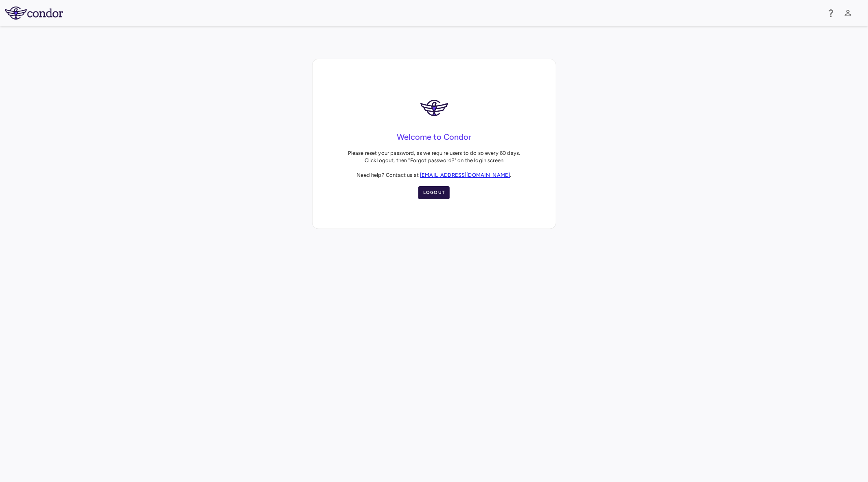  I want to click on img: logo-DRQAiqc6.png, so click(434, 108).